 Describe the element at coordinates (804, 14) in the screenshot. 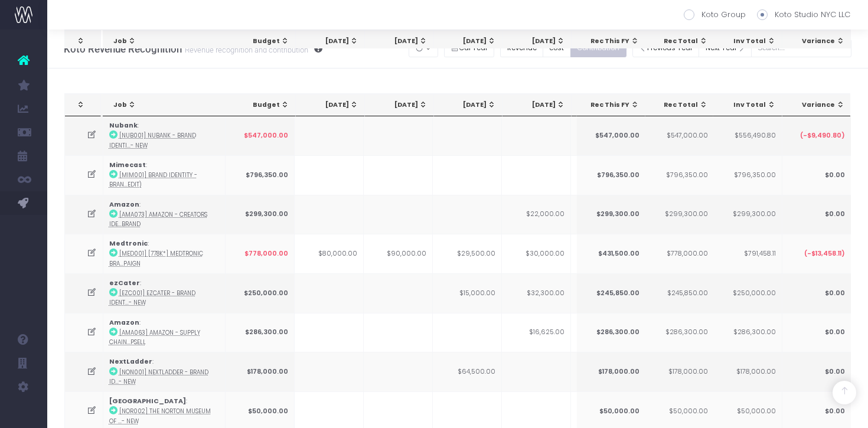

I see `label: Koto Studio NYC LLC` at that location.